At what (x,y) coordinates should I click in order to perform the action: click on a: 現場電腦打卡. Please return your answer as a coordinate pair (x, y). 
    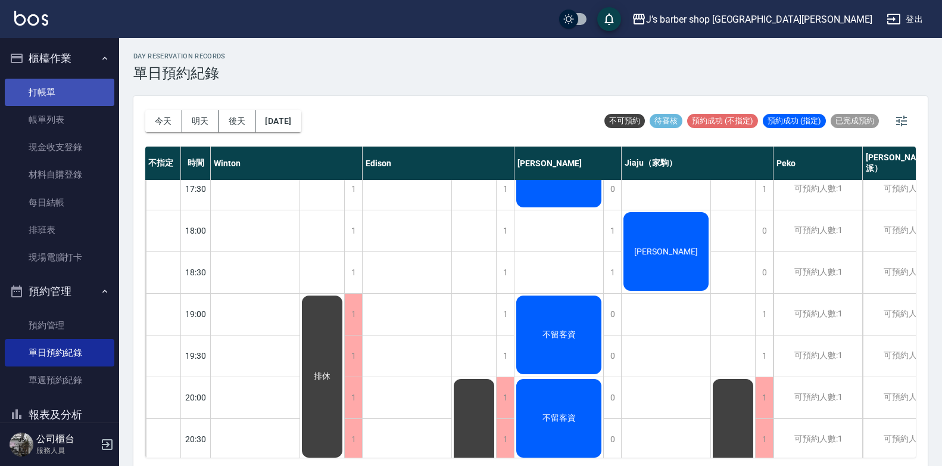
    Looking at the image, I should click on (60, 257).